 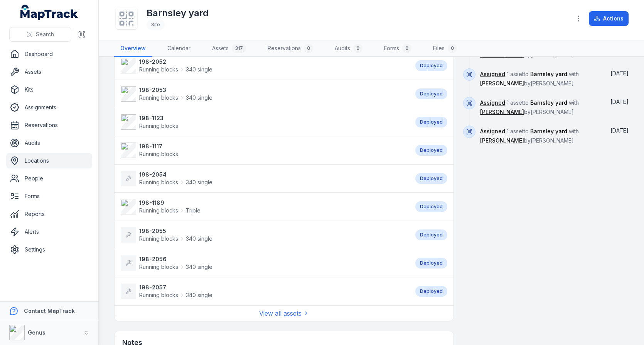 What do you see at coordinates (178, 13) in the screenshot?
I see `h1: Barnsley yard` at bounding box center [178, 13].